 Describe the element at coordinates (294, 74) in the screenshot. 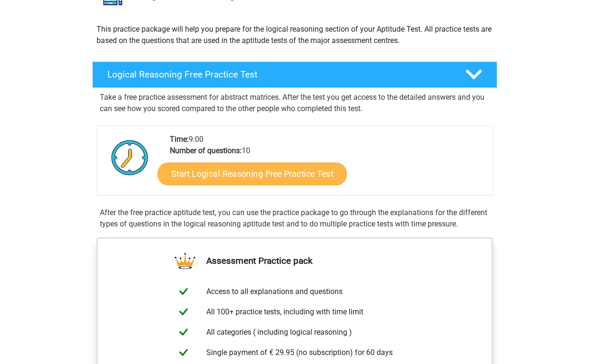

I see `a: Logical Reasoning Free Practice Test` at that location.